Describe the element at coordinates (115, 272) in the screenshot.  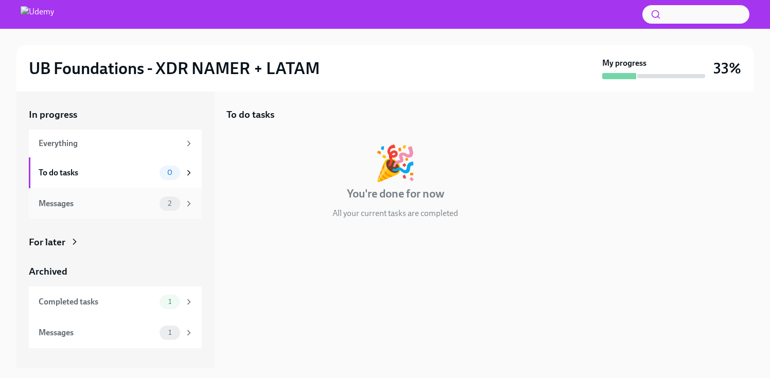
I see `div: Archived` at that location.